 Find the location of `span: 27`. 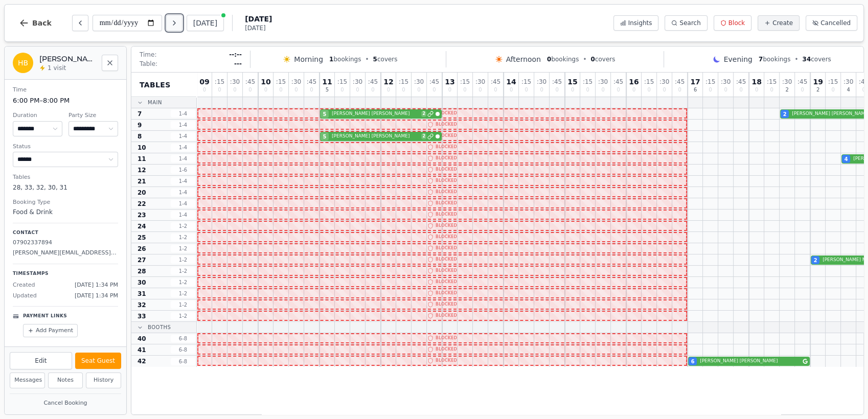

span: 27 is located at coordinates (141, 260).